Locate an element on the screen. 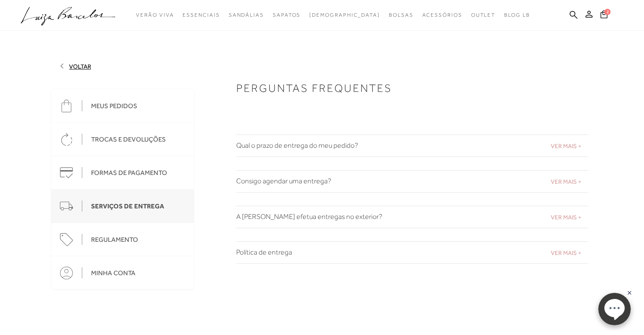 The image size is (644, 335). h1: PERGUNTAS FREQUENTES is located at coordinates (395, 88).